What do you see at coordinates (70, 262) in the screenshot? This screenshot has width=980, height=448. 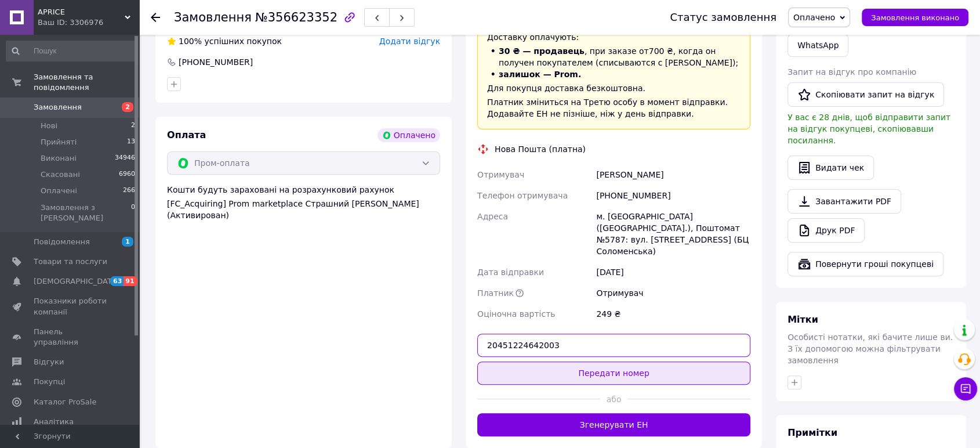 I see `span: Товари та послуги` at bounding box center [70, 262].